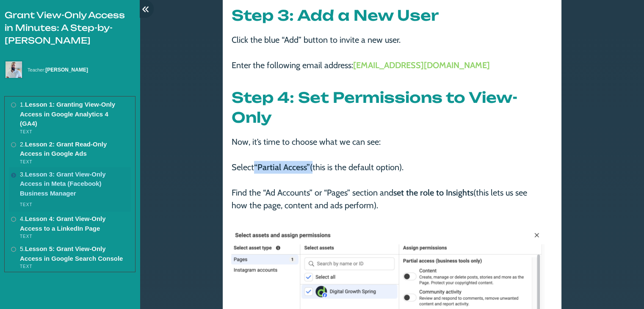 This screenshot has width=644, height=309. Describe the element at coordinates (433, 193) in the screenshot. I see `strong: set the role to Insights` at that location.